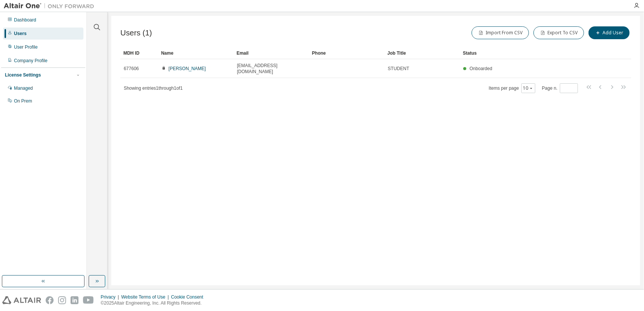 The height and width of the screenshot is (311, 644). Describe the element at coordinates (528, 53) in the screenshot. I see `div: Status` at that location.